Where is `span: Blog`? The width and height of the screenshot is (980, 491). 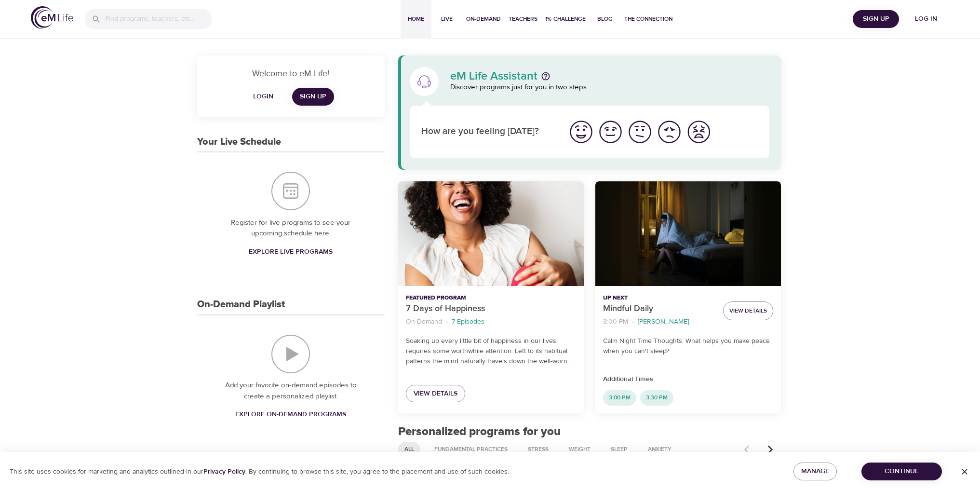
span: Blog is located at coordinates (605, 19).